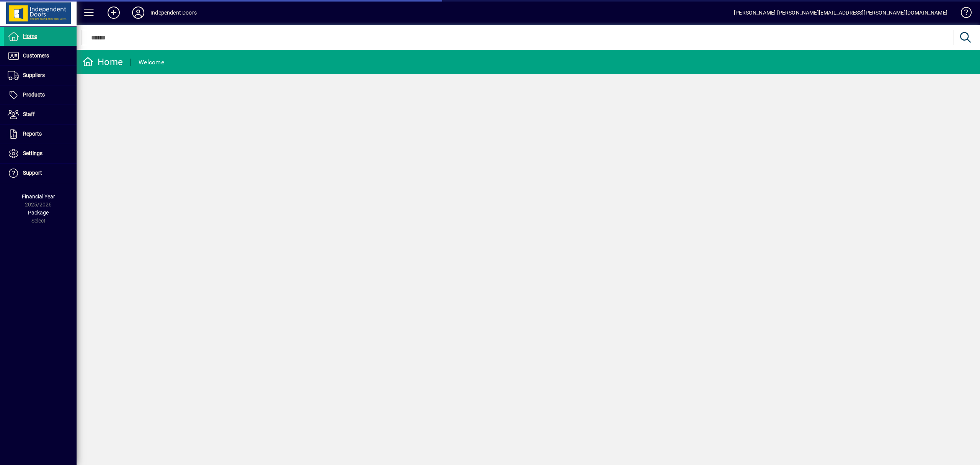 The width and height of the screenshot is (980, 465). I want to click on span: Suppliers, so click(34, 75).